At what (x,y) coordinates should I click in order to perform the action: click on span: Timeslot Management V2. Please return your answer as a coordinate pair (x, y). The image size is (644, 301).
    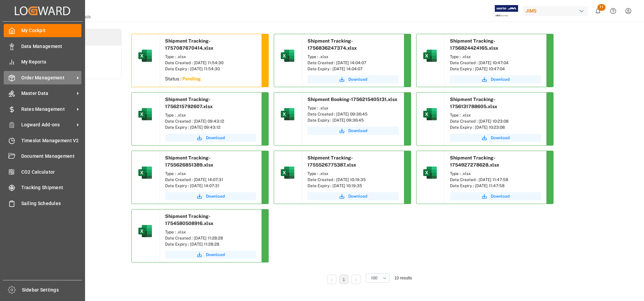
    Looking at the image, I should click on (51, 140).